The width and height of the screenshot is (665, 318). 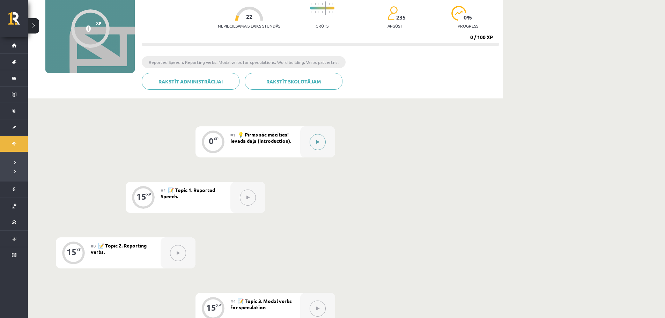 What do you see at coordinates (392, 13) in the screenshot?
I see `img: students-c634bb4e5e11cddfef0936a35e636f08e4e9abd3cc4e673bd6f9a4125e45ecb1.svg` at bounding box center [392, 13].